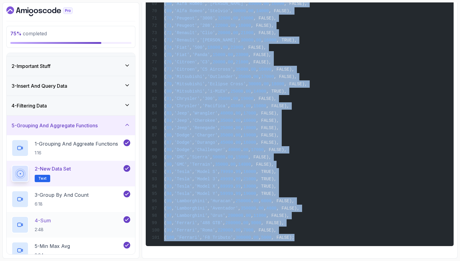 Image resolution: width=460 pixels, height=261 pixels. I want to click on span: 20000, so click(224, 33).